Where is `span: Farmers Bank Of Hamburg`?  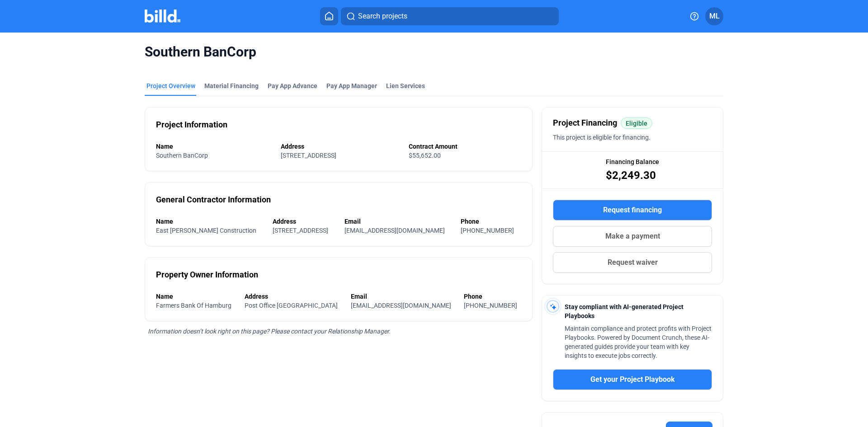
span: Farmers Bank Of Hamburg is located at coordinates (193, 306).